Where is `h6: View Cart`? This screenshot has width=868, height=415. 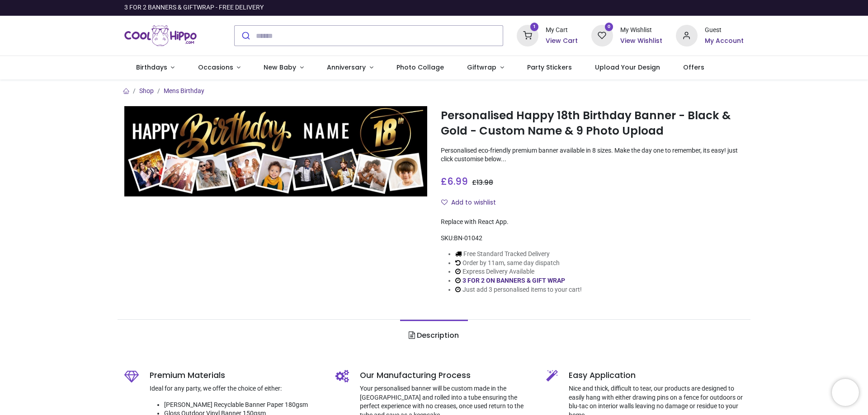 h6: View Cart is located at coordinates (562, 41).